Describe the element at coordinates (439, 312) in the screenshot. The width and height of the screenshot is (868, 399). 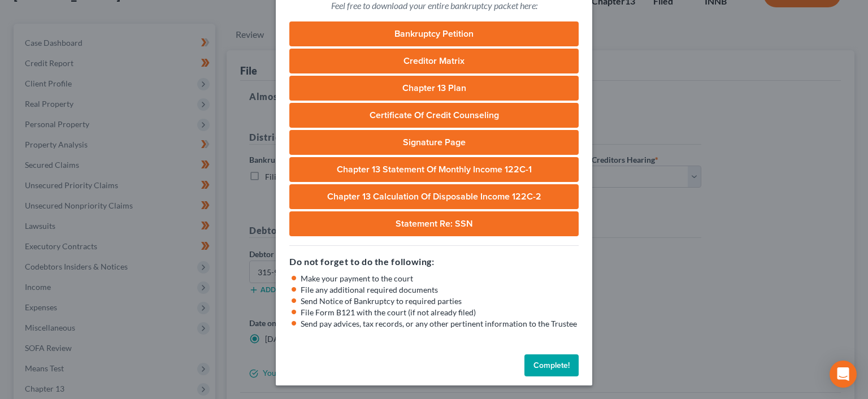
I see `li: File Form B121 with the court (if not already filed)` at that location.